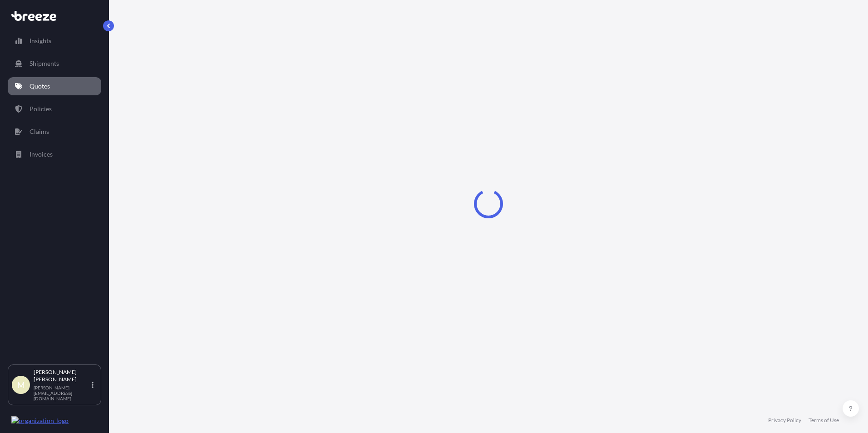 This screenshot has height=433, width=868. What do you see at coordinates (55, 154) in the screenshot?
I see `a: Invoices` at bounding box center [55, 154].